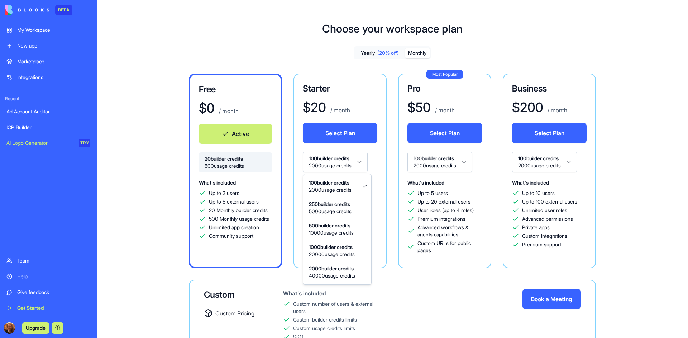 The height and width of the screenshot is (338, 688). I want to click on span: 500 builder credits, so click(331, 226).